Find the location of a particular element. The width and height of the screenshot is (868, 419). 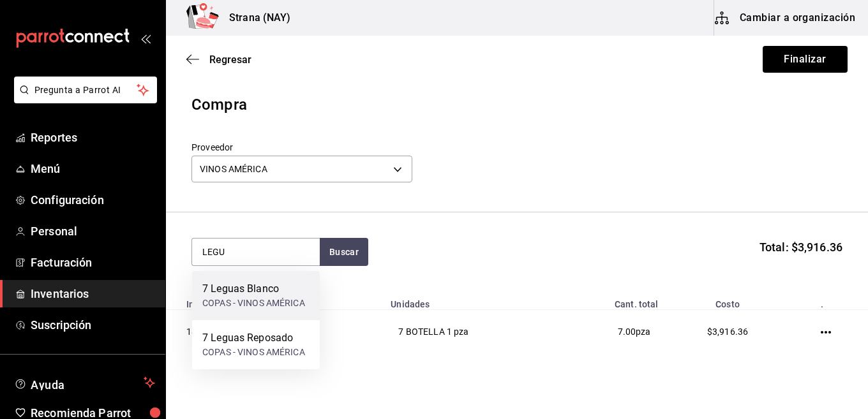

th: Insumo is located at coordinates (274, 300).